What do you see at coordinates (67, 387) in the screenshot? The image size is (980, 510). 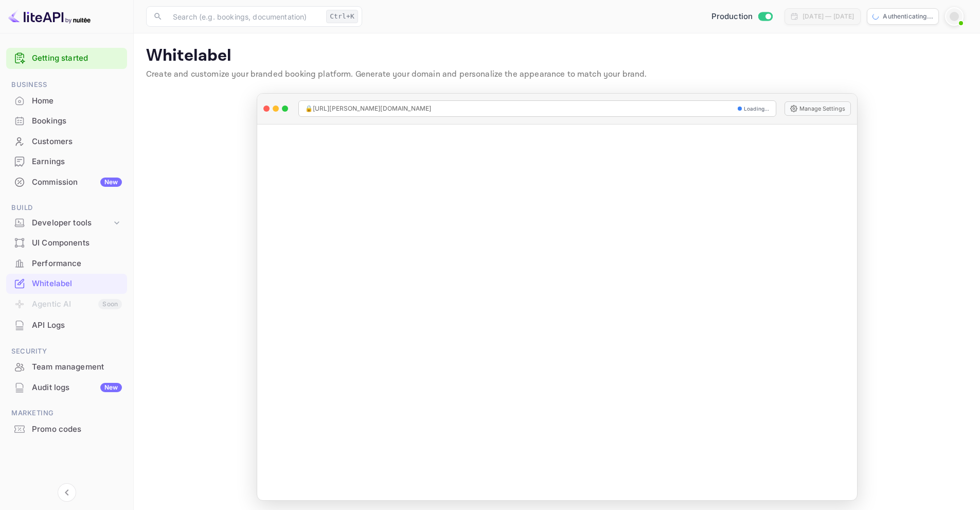 I see `a: Audit logsNew` at bounding box center [67, 387].